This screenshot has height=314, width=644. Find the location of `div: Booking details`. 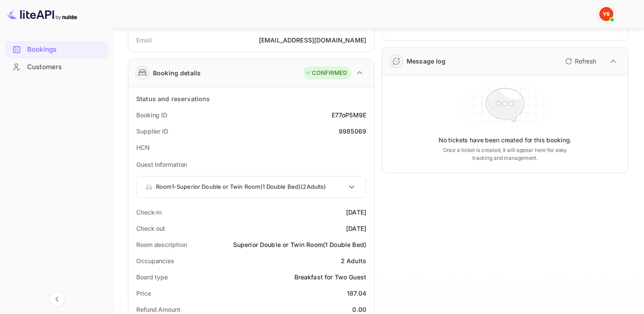

div: Booking details is located at coordinates (176, 73).